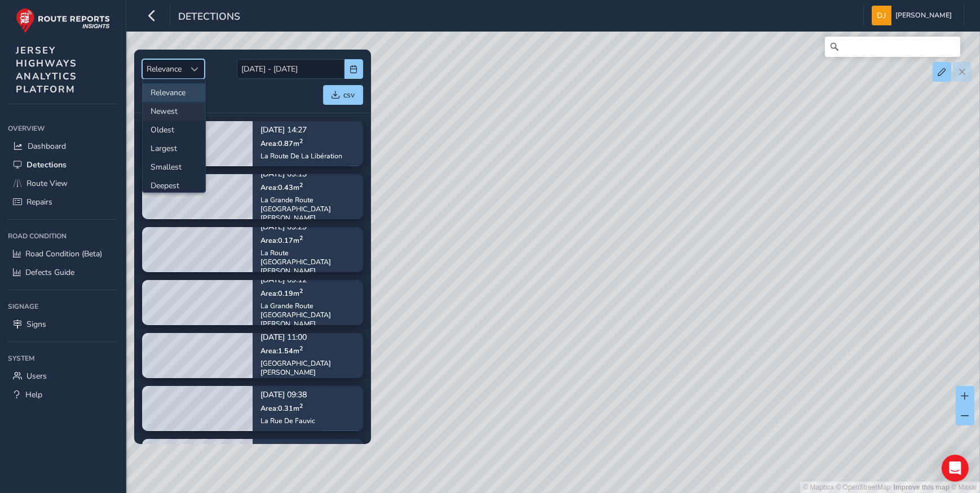 The width and height of the screenshot is (980, 493). I want to click on a: Detections, so click(63, 165).